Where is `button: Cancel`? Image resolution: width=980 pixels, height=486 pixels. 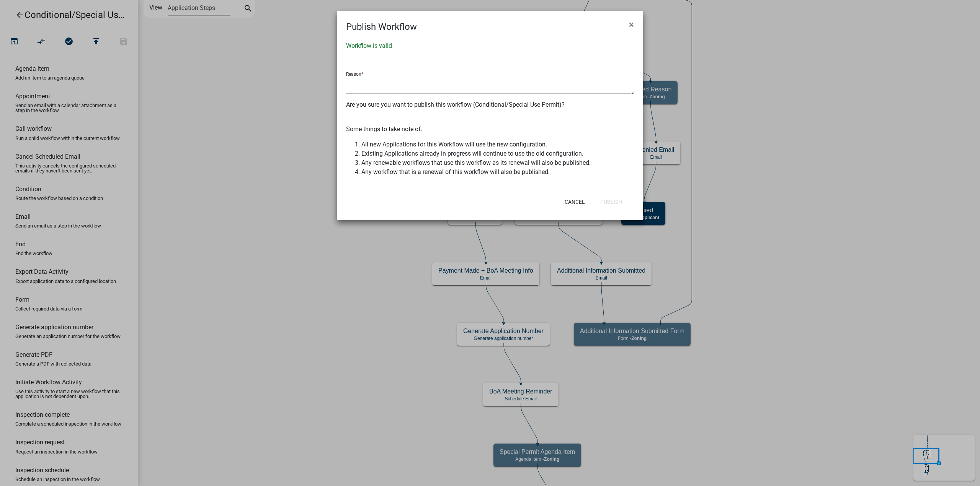 button: Cancel is located at coordinates (575, 202).